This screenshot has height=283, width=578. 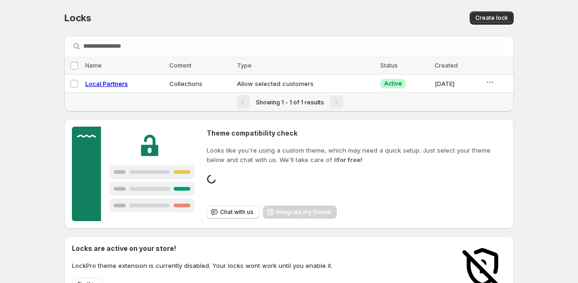 What do you see at coordinates (236, 212) in the screenshot?
I see `span: Chat with us` at bounding box center [236, 212].